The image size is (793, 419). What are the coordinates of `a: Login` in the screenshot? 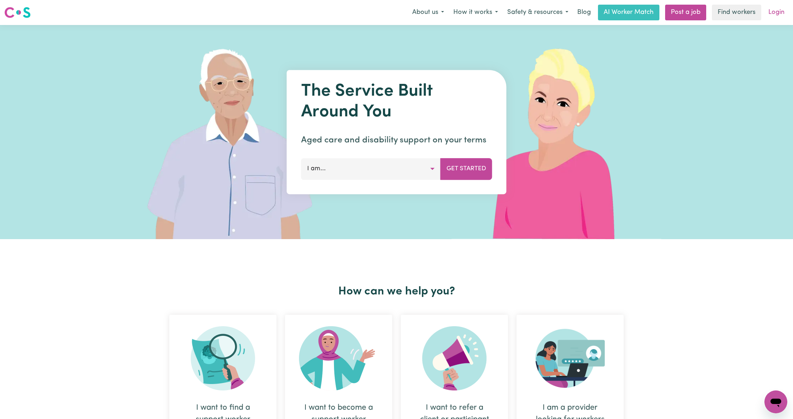 It's located at (776, 12).